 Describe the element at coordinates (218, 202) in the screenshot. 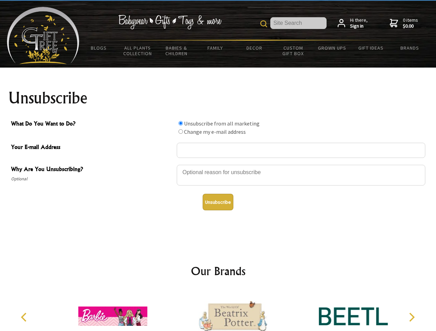

I see `button: Unsubscribe` at that location.